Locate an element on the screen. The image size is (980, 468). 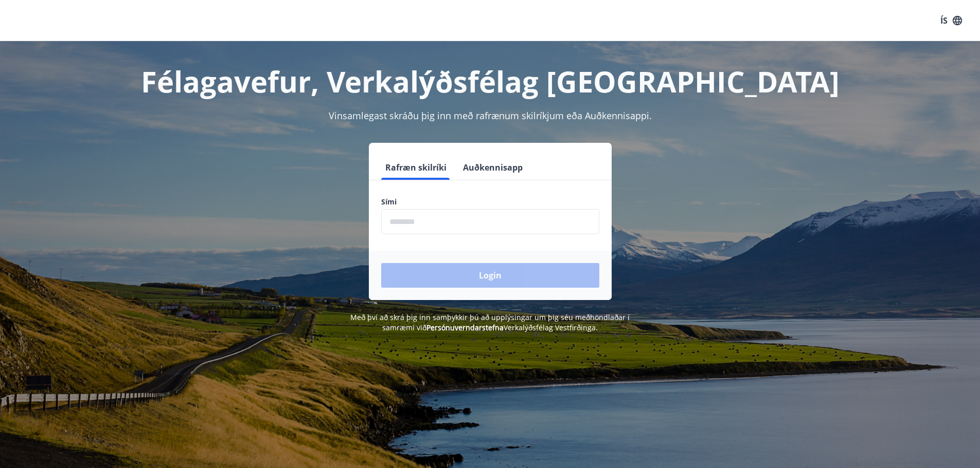
button: Rafræn skilríki is located at coordinates (416, 168).